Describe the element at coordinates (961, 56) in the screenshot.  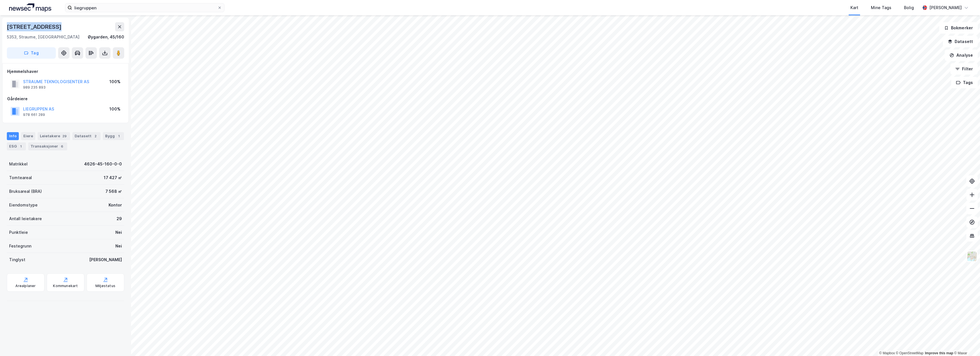
I see `button: Analyse` at that location.